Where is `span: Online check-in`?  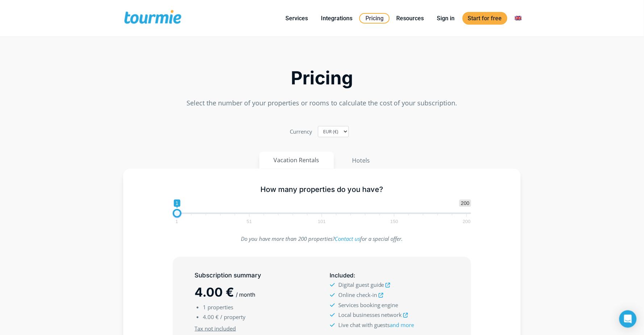 span: Online check-in is located at coordinates (357, 295).